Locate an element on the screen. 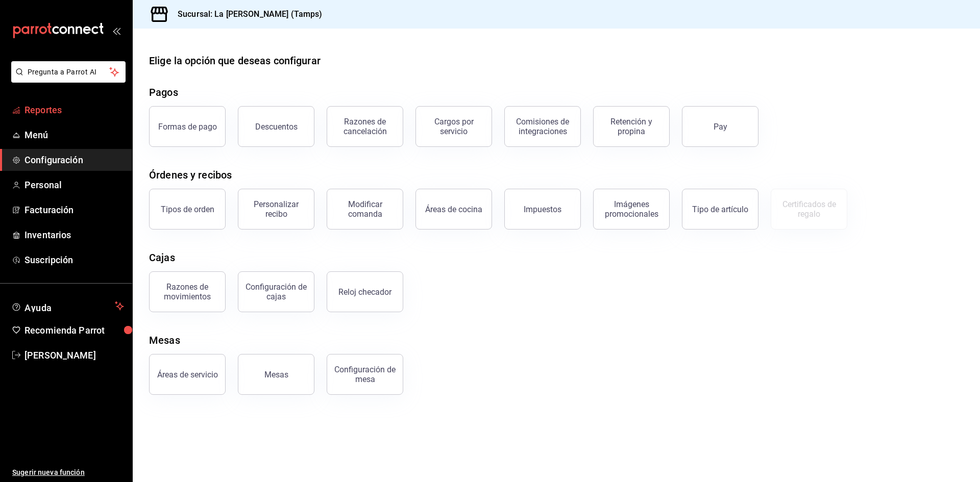  span: Reportes is located at coordinates (74, 110).